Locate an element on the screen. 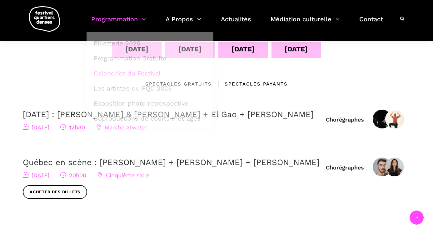 Image resolution: width=433 pixels, height=234 pixels. img: Zachary Bastille is located at coordinates (382, 167).